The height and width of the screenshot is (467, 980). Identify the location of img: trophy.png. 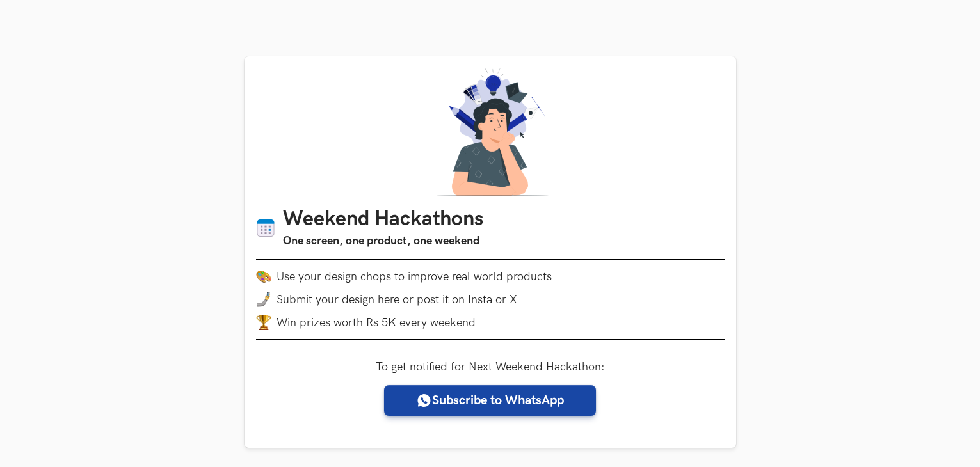
(264, 323).